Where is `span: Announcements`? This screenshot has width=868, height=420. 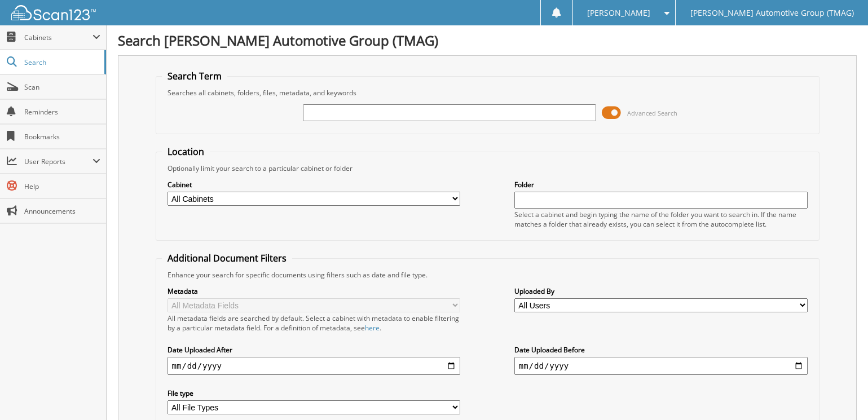
span: Announcements is located at coordinates (62, 211).